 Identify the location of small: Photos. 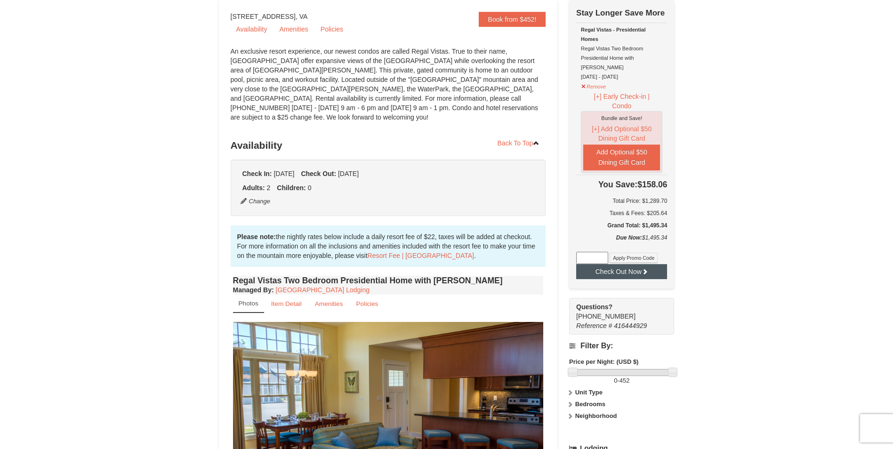
(249, 303).